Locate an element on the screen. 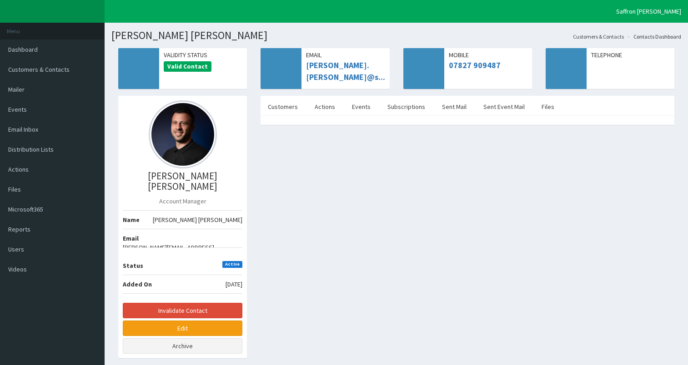 This screenshot has height=365, width=688. b: Status is located at coordinates (133, 266).